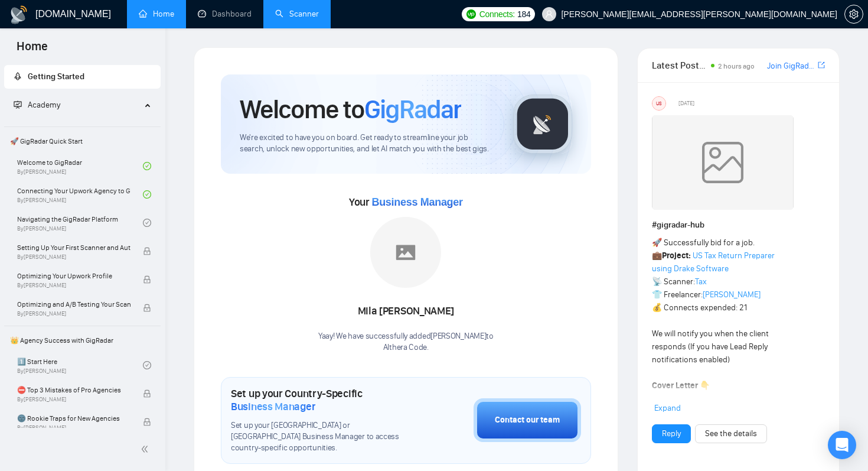 The image size is (868, 471). I want to click on button: Contact our team, so click(527, 420).